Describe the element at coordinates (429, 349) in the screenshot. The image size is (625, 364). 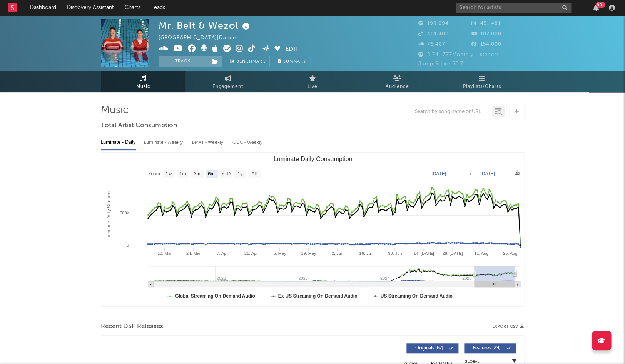
I see `span: Originals ( 67 )` at that location.